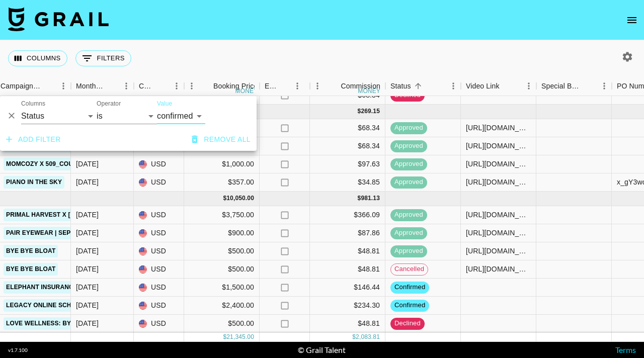 This screenshot has height=358, width=644. Describe the element at coordinates (348, 165) in the screenshot. I see `div: $97.63` at that location.